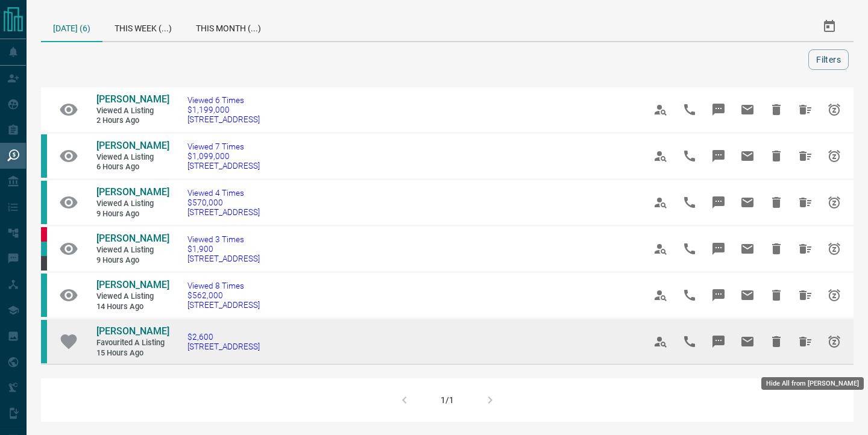 This screenshot has height=435, width=868. I want to click on span: $2,600, so click(223, 337).